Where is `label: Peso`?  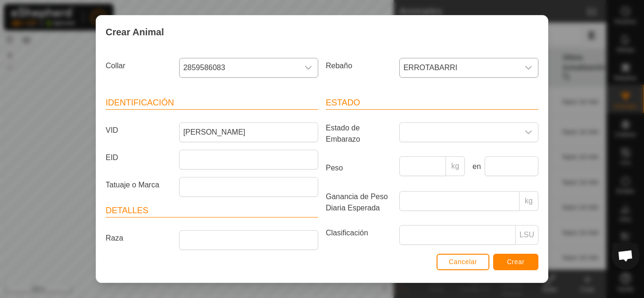
label: Peso is located at coordinates (359, 168).